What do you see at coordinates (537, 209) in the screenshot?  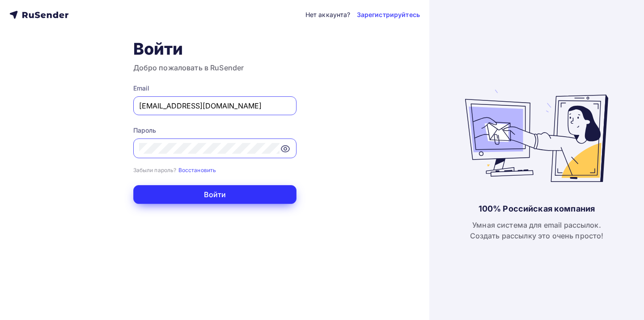 I see `div: 100% Российская компания` at bounding box center [537, 209].